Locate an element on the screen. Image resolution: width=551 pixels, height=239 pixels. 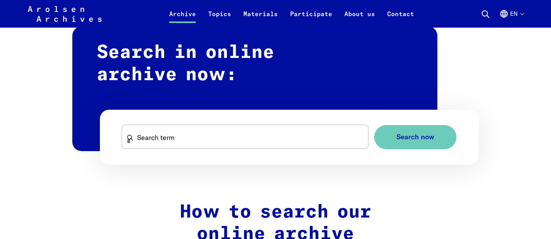
button: English, language selection is located at coordinates (512, 18).